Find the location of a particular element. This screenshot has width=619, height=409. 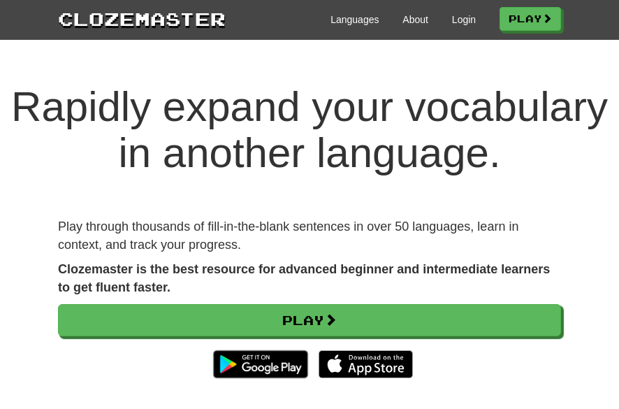

img: Download_on_the_App_Store_Badge_US-UK_135x40-25178aeef6eb6b83b96f5f2d004eda3bffbb37122de64afbaef7... is located at coordinates (366, 364).